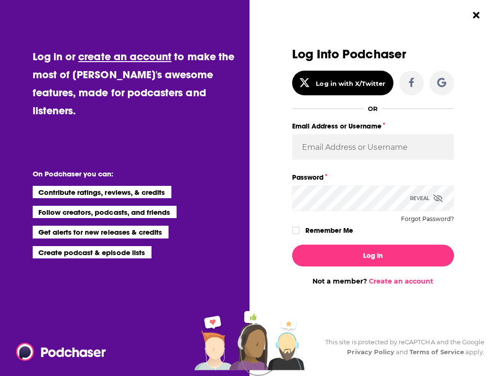 This screenshot has height=376, width=499. I want to click on li: Get alerts for new releases & credits, so click(100, 232).